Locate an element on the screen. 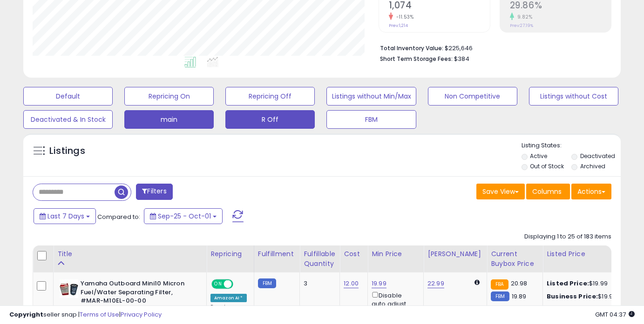  p: Listing States: is located at coordinates (571, 146).